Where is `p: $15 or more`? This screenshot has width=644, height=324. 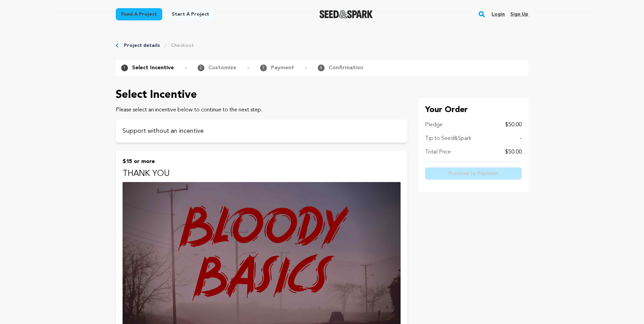
p: $15 or more is located at coordinates (262, 162).